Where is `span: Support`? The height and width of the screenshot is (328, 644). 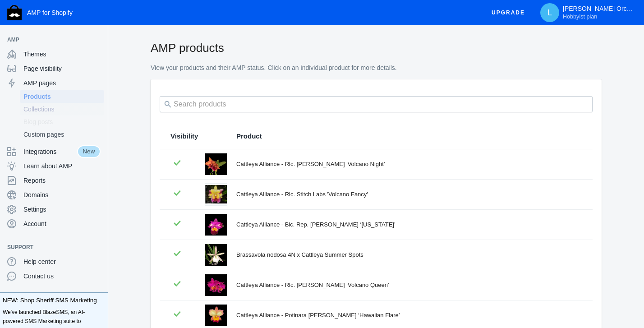
span: Support is located at coordinates (49, 248).